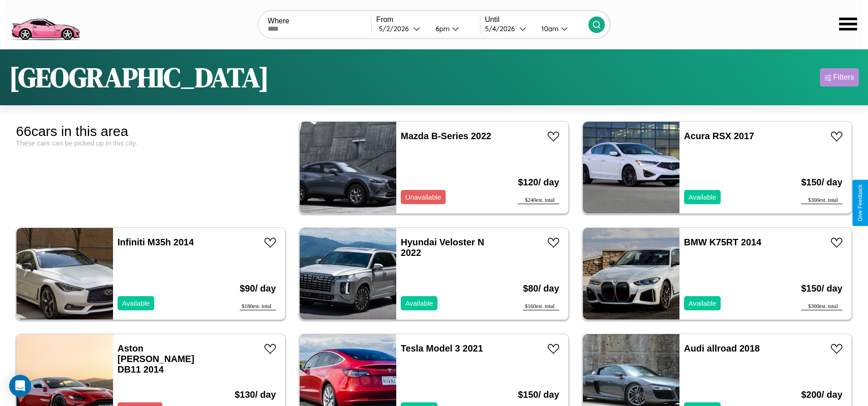 The image size is (868, 406). I want to click on p: Unavailable, so click(423, 197).